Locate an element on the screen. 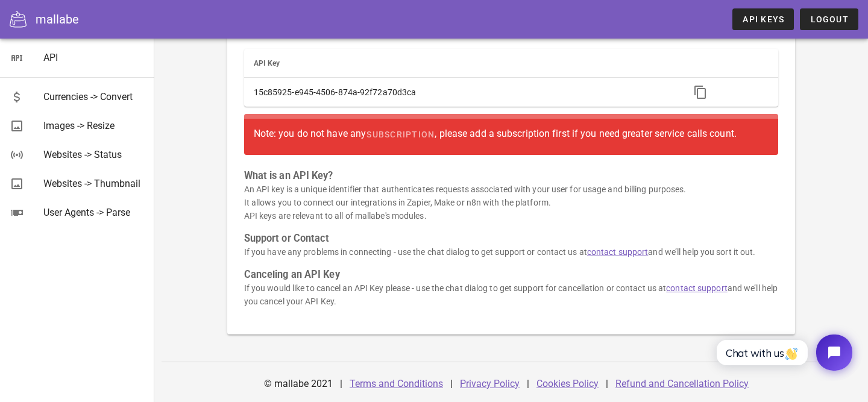 Image resolution: width=868 pixels, height=402 pixels. a: Refund and Cancellation Policy is located at coordinates (681, 383).